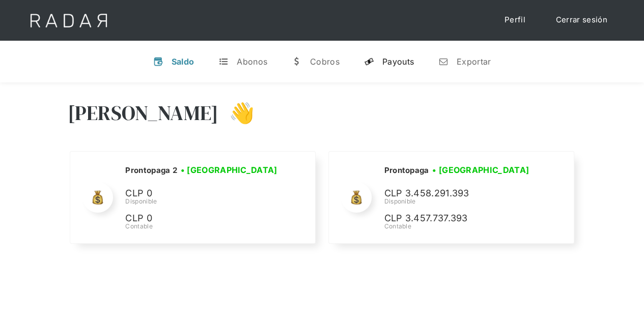 This screenshot has width=644, height=321. Describe the element at coordinates (581, 20) in the screenshot. I see `a: Cerrar sesión` at that location.